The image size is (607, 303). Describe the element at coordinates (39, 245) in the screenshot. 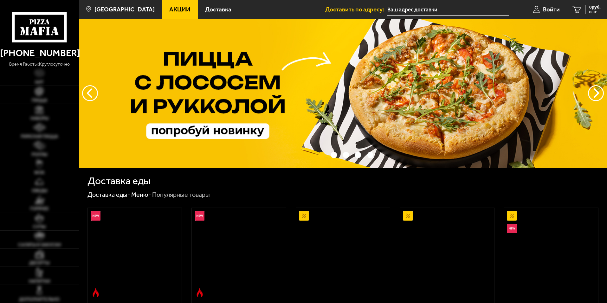

I see `span: Салаты и закуски` at that location.